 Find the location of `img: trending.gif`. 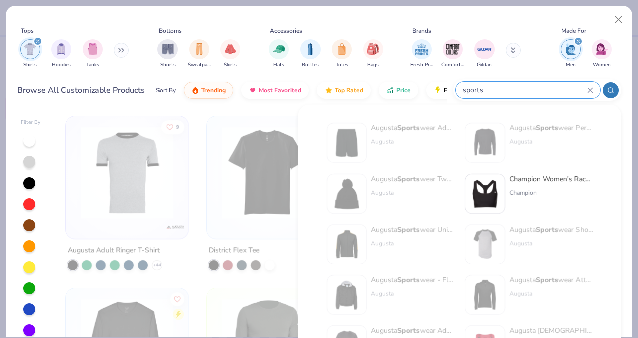

img: trending.gif is located at coordinates (195, 90).